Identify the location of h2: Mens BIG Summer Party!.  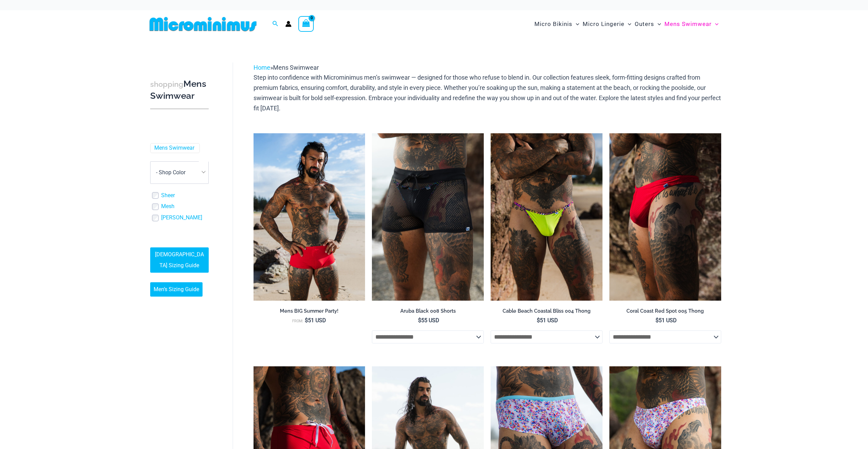
(309, 312).